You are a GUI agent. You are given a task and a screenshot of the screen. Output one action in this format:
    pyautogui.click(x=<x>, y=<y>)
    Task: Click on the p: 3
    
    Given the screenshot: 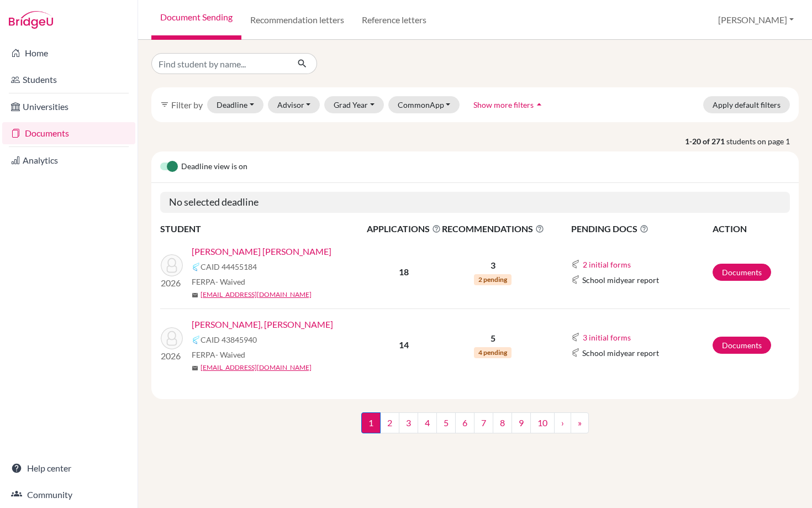 What is the action you would take?
    pyautogui.click(x=493, y=265)
    